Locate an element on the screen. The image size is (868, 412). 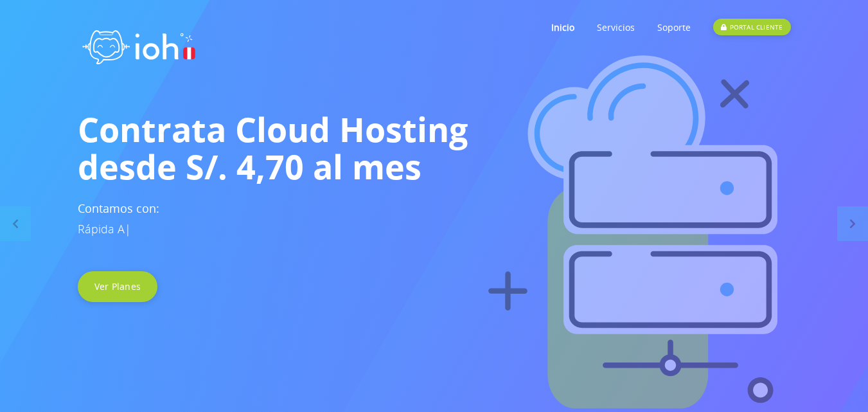
span: Rápida A is located at coordinates (101, 228).